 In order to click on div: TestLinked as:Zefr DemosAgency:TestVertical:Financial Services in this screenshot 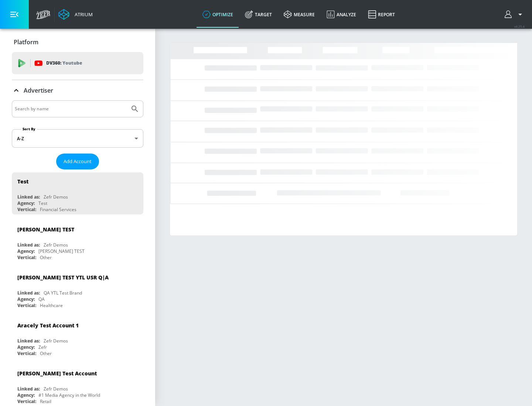, I will do `click(78, 193)`.